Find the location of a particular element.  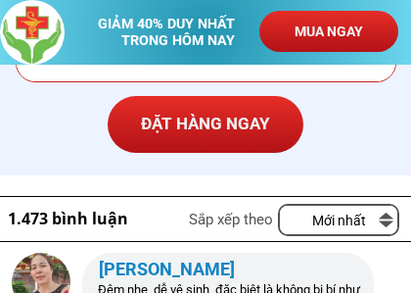

h3: GIẢM 40% DUY NHẤT TRONG HÔM NAY is located at coordinates (175, 32).